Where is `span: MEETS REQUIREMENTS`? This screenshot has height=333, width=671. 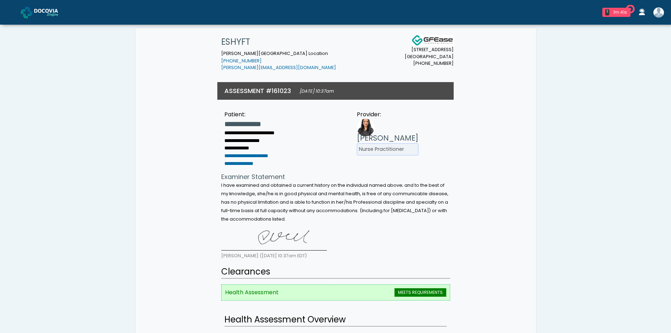 span: MEETS REQUIREMENTS is located at coordinates (420, 292).